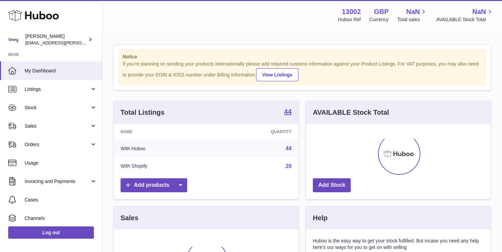  I want to click on span: AVAILABLE Stock Total, so click(464, 19).